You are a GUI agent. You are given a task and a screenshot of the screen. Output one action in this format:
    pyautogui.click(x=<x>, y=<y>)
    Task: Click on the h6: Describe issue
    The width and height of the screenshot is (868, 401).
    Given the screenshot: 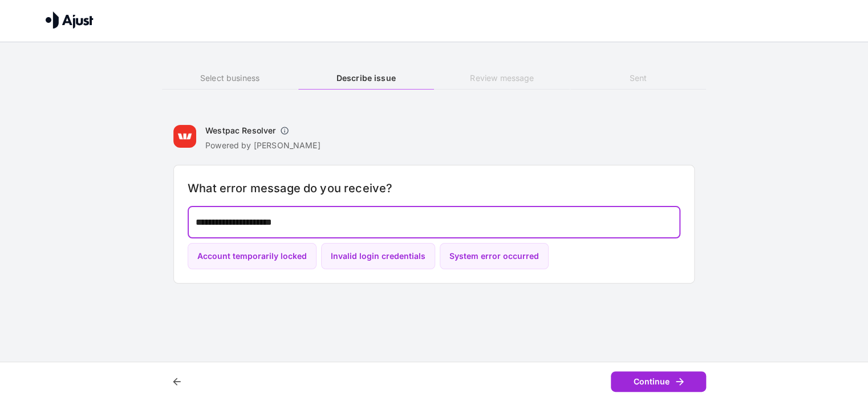 What is the action you would take?
    pyautogui.click(x=366, y=78)
    